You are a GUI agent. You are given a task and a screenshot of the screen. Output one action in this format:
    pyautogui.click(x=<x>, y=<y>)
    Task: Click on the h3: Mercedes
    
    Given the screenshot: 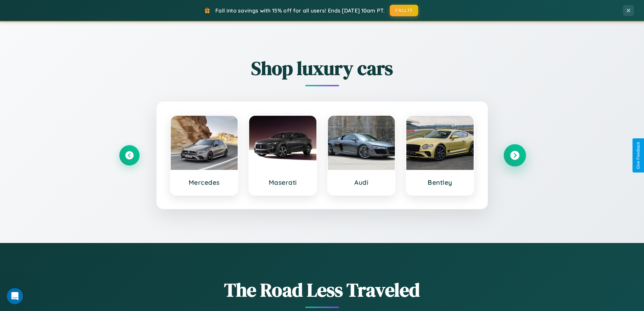 What is the action you would take?
    pyautogui.click(x=204, y=182)
    